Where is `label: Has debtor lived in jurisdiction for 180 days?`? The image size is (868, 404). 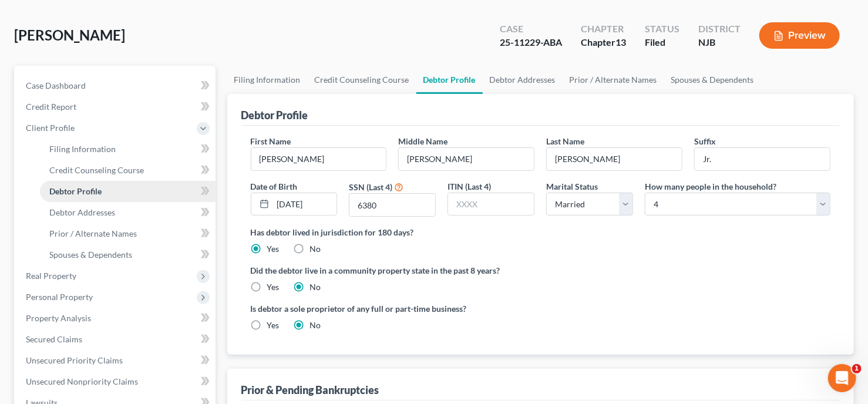 label: Has debtor lived in jurisdiction for 180 days? is located at coordinates (541, 232).